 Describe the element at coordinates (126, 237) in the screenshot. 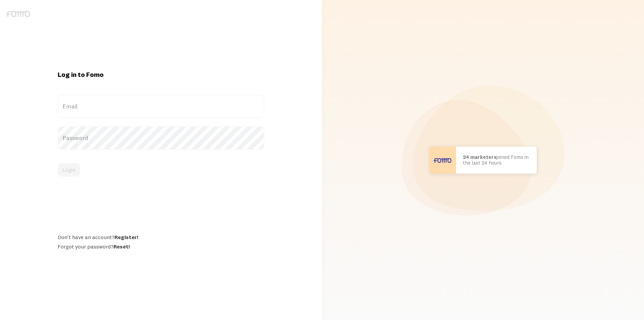

I see `a: Register!` at that location.